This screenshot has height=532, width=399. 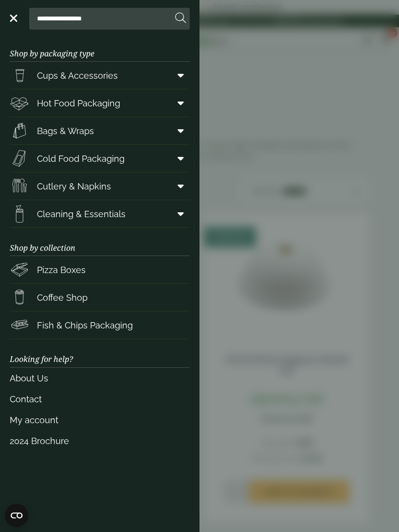 I want to click on img: open-wipe.svg, so click(x=19, y=214).